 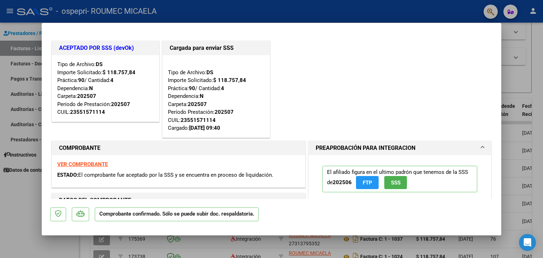 I want to click on button: SSS, so click(x=396, y=182).